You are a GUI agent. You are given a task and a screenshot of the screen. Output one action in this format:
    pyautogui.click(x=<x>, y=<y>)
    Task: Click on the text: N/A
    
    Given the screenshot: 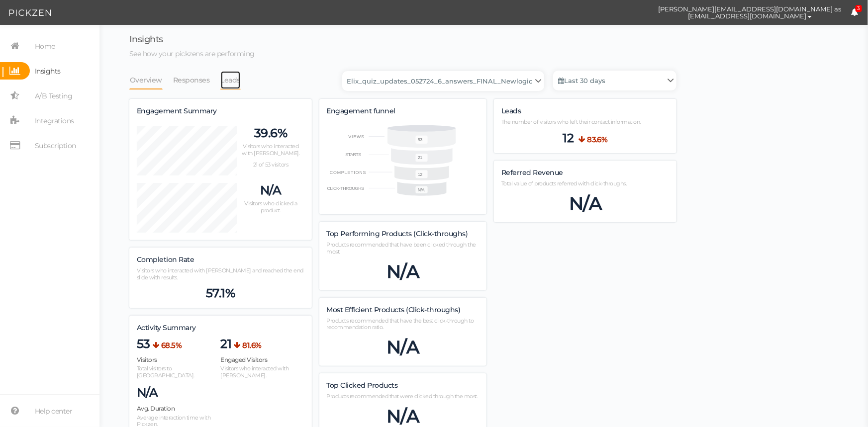 What is the action you would take?
    pyautogui.click(x=421, y=191)
    